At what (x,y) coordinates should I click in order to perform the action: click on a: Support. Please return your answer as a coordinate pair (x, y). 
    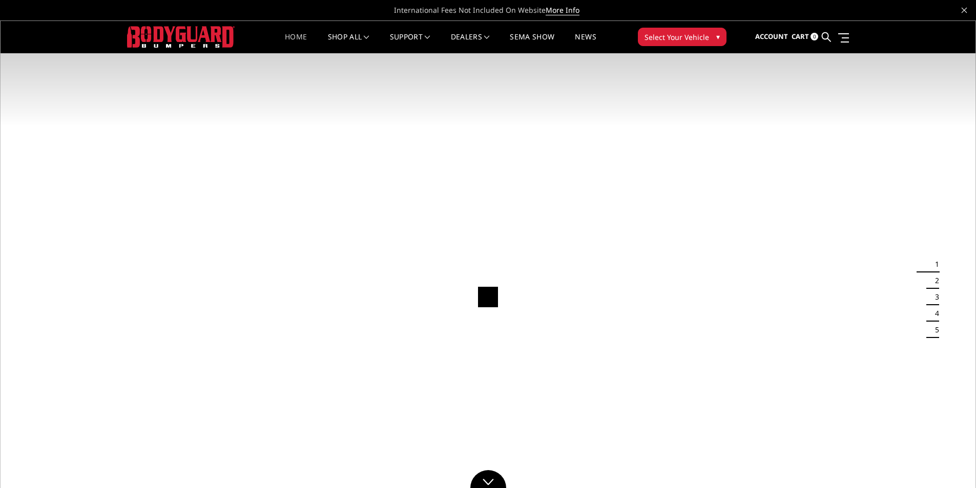
    Looking at the image, I should click on (410, 43).